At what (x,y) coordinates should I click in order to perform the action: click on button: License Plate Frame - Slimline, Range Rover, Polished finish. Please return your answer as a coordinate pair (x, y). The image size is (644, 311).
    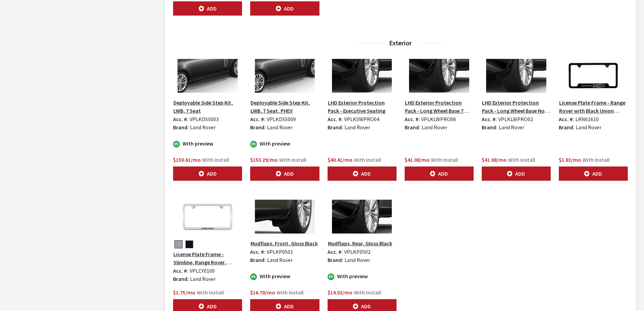
    Looking at the image, I should click on (207, 258).